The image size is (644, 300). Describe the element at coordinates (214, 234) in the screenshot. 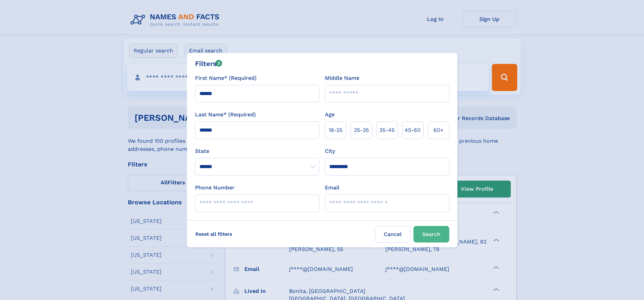

I see `label: Reset all filters` at that location.